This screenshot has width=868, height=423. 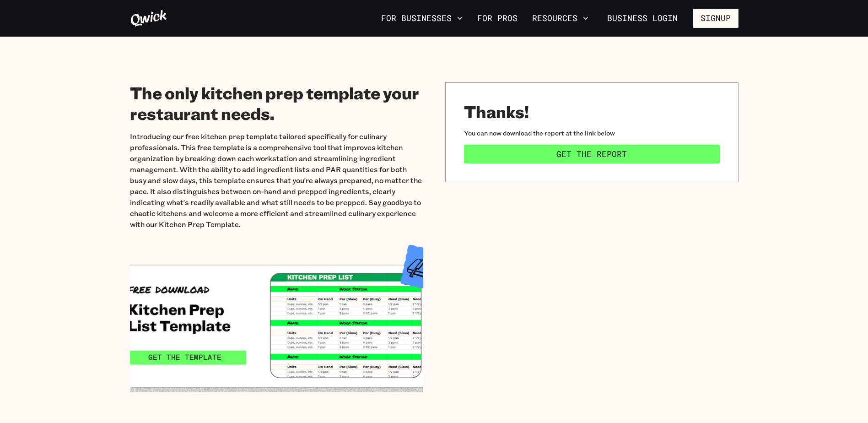 What do you see at coordinates (276, 103) in the screenshot?
I see `h1: The only kitchen prep template your restaurant needs.` at bounding box center [276, 103].